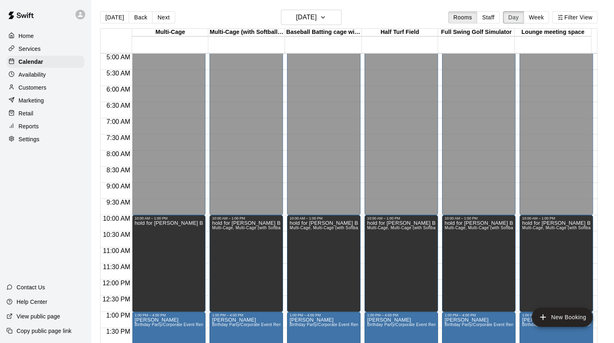 Image resolution: width=614 pixels, height=343 pixels. What do you see at coordinates (118, 121) in the screenshot?
I see `span: 7:00 AM` at bounding box center [118, 121].